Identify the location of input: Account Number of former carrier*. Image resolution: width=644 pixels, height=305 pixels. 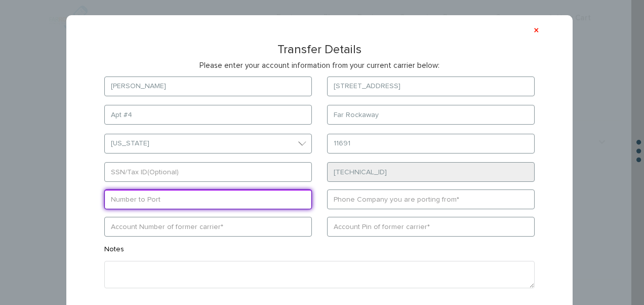
(208, 227).